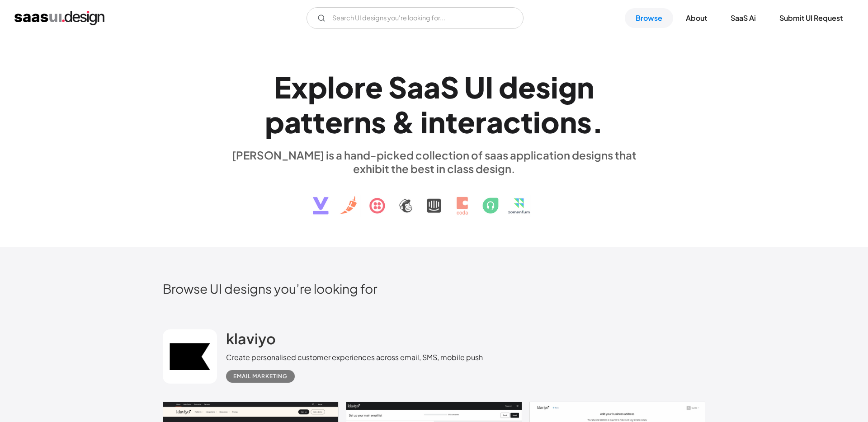  I want to click on input: Search UI designs you're looking for..., so click(415, 18).